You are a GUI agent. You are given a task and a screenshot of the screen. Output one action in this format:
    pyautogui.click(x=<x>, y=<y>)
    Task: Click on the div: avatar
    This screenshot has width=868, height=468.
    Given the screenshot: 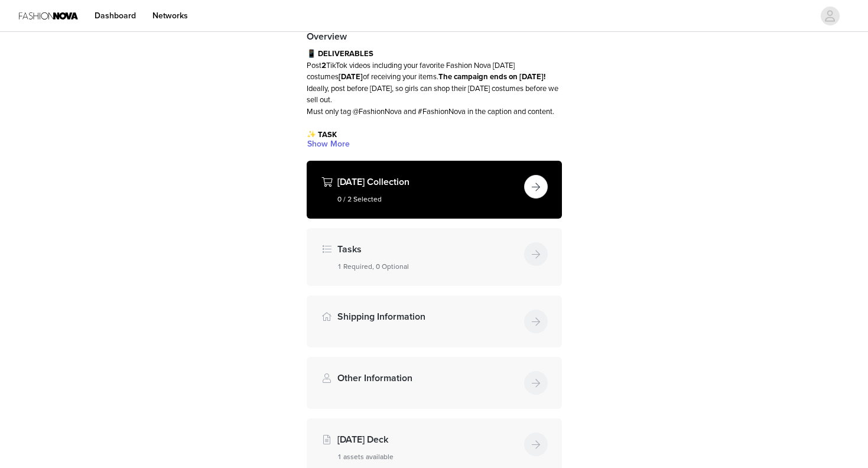 What is the action you would take?
    pyautogui.click(x=830, y=16)
    